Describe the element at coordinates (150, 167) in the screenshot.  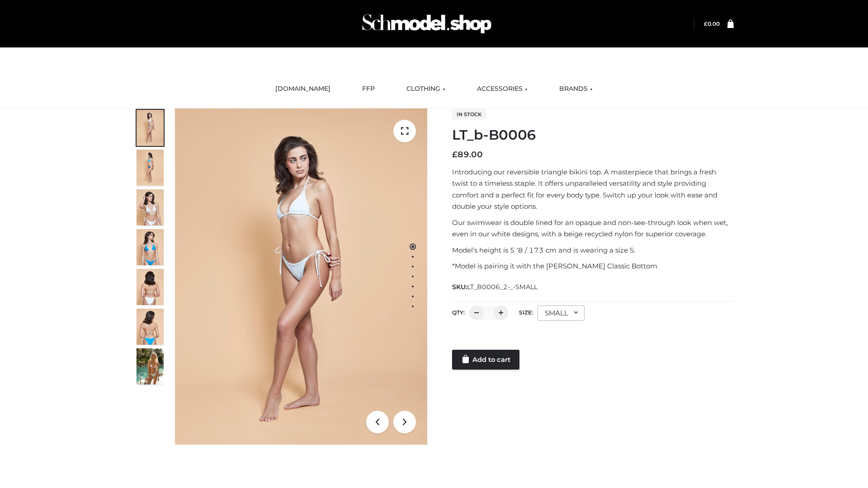
I see `img: ArielClassicBikiniTop_CloudNine_AzureSky_OW114ECO_2-scaled.jpg` at that location.